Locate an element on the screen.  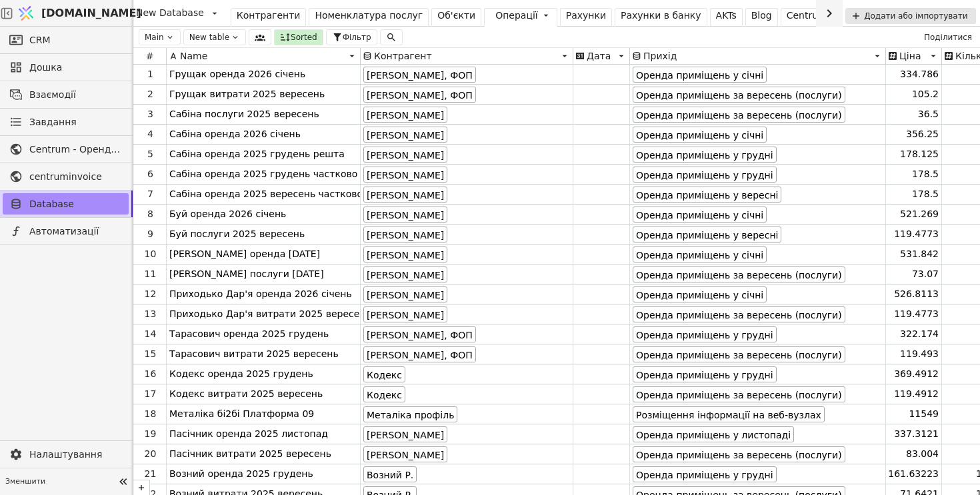
div: 19 is located at coordinates (150, 434).